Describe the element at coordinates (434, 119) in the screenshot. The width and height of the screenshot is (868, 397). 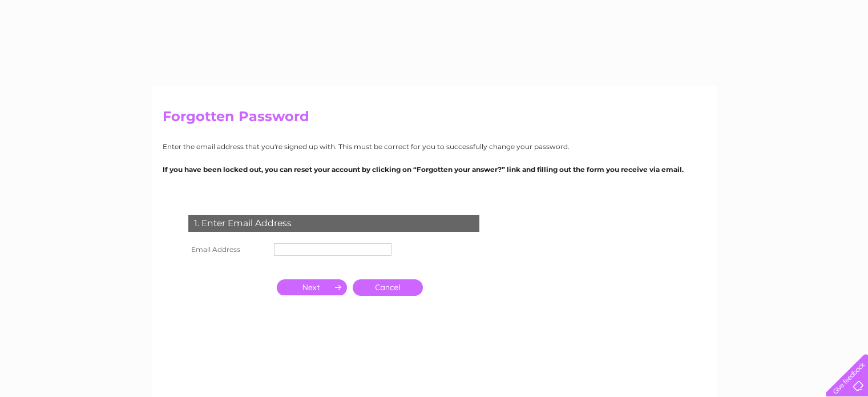
I see `h2: Forgotten Password` at that location.